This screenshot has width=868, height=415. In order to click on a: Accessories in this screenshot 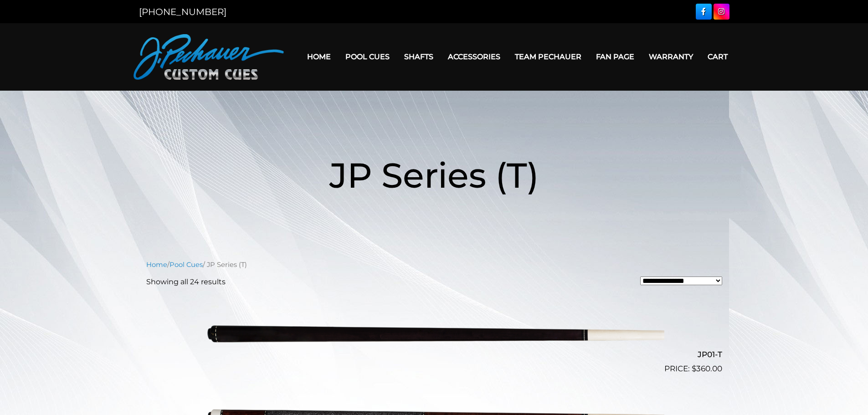, I will do `click(474, 56)`.